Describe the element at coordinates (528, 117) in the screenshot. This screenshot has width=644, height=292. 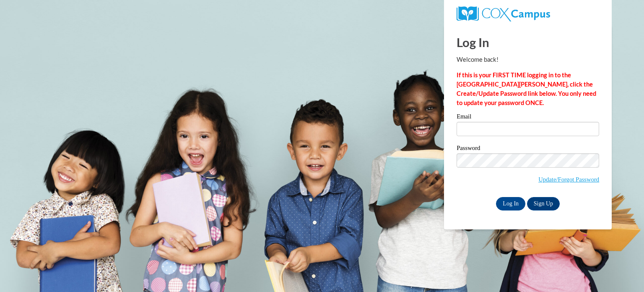
I see `label: Email` at that location.